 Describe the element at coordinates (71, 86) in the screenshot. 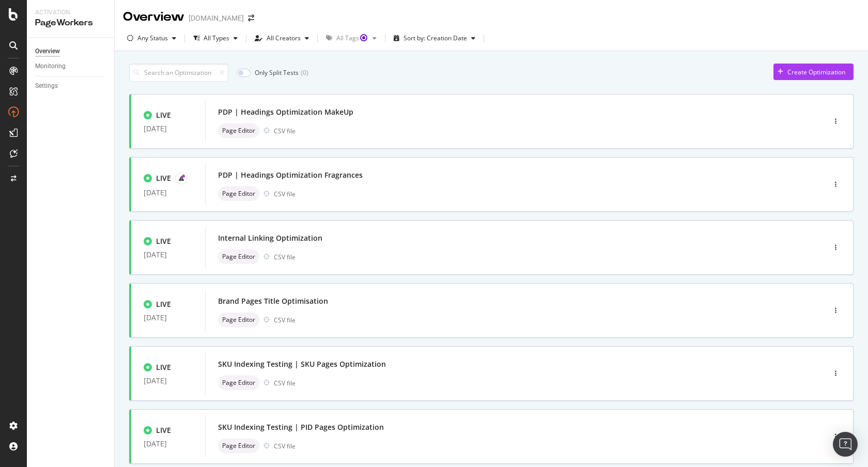

I see `a: Settings` at that location.